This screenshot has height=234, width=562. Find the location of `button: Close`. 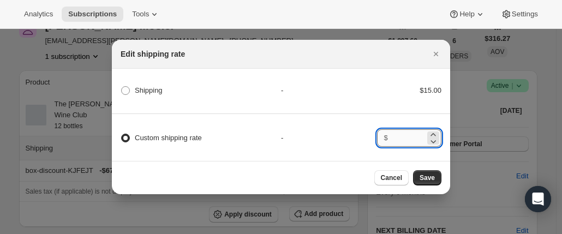

button: Close is located at coordinates (436, 54).